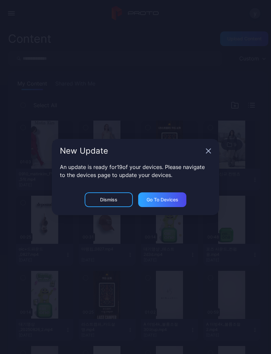  I want to click on div: Dismiss, so click(109, 200).